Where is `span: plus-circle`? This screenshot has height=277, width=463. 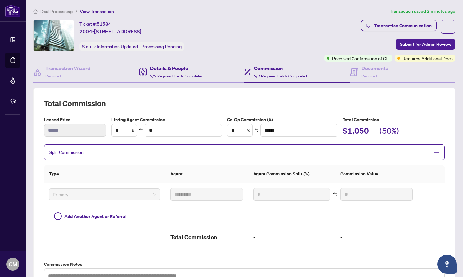
span: plus-circle is located at coordinates (58, 216).